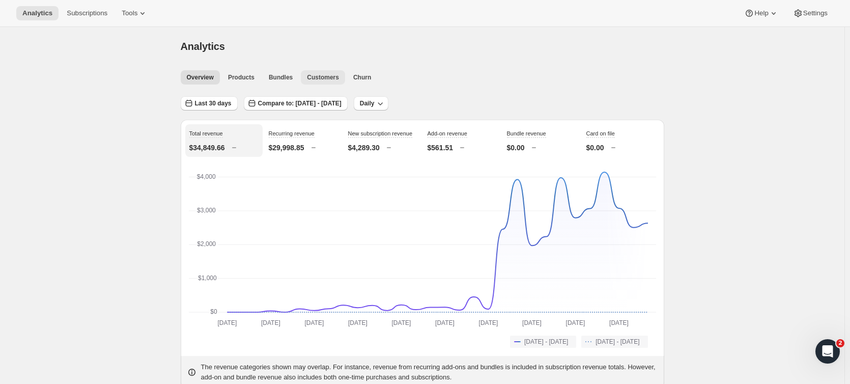  I want to click on text: $3,000, so click(206, 210).